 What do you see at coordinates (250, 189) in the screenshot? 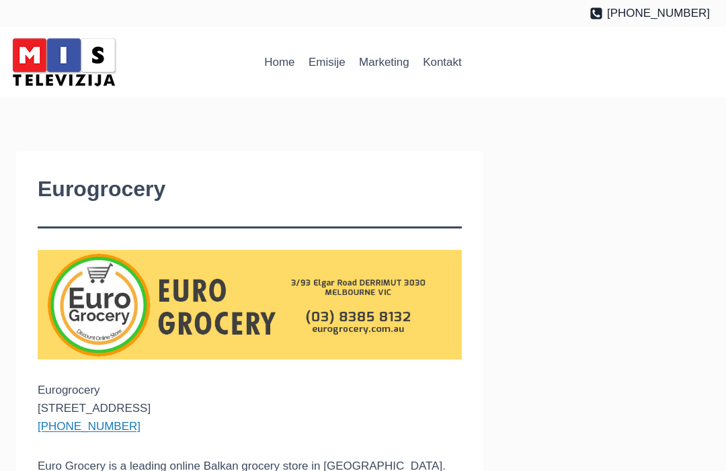
I see `h1: Eurogrocery` at bounding box center [250, 189].